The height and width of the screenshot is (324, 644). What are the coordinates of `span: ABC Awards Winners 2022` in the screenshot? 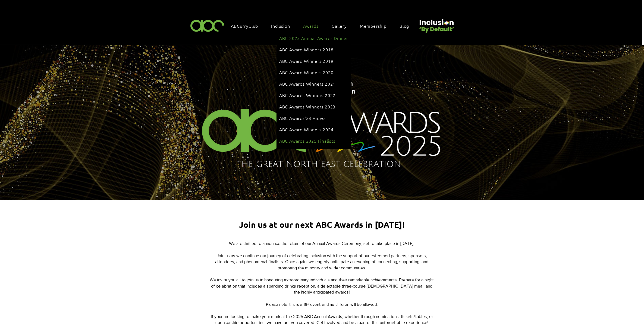 It's located at (307, 95).